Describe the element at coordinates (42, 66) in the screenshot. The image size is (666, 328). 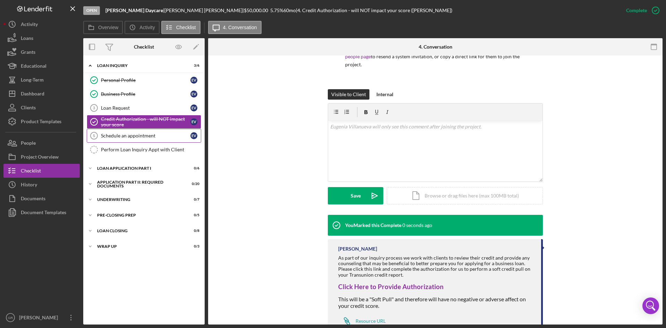
I see `a: Educational` at that location.